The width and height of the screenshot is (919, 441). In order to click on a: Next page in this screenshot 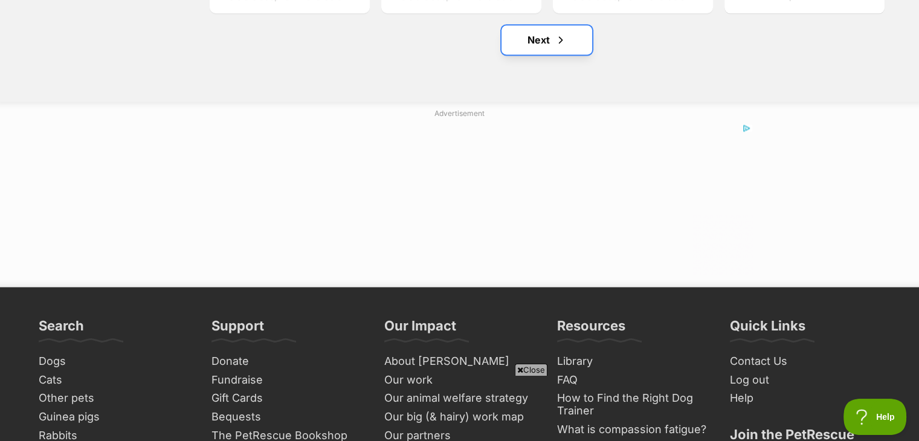, I will do `click(547, 40)`.